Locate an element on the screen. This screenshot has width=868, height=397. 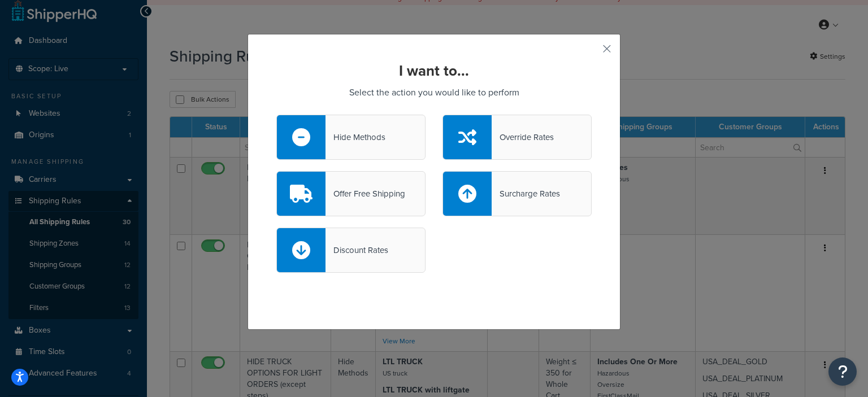
div: Offer Free Shipping is located at coordinates (365, 194).